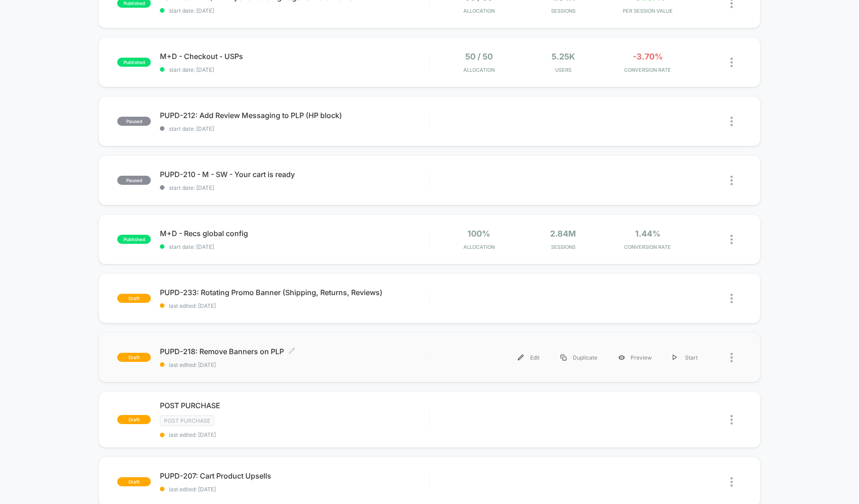  What do you see at coordinates (648, 233) in the screenshot?
I see `span: 1.44%` at bounding box center [648, 233].